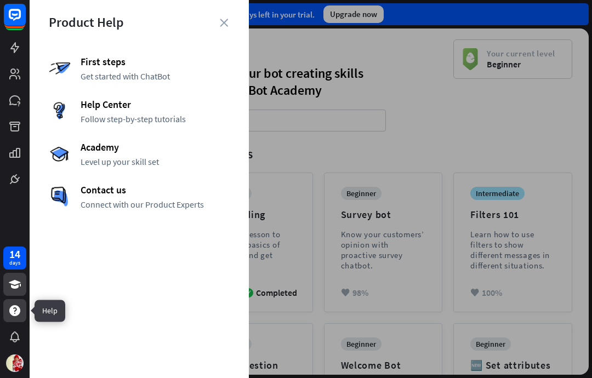 This screenshot has height=378, width=592. Describe the element at coordinates (15, 258) in the screenshot. I see `a: 14 days` at that location.